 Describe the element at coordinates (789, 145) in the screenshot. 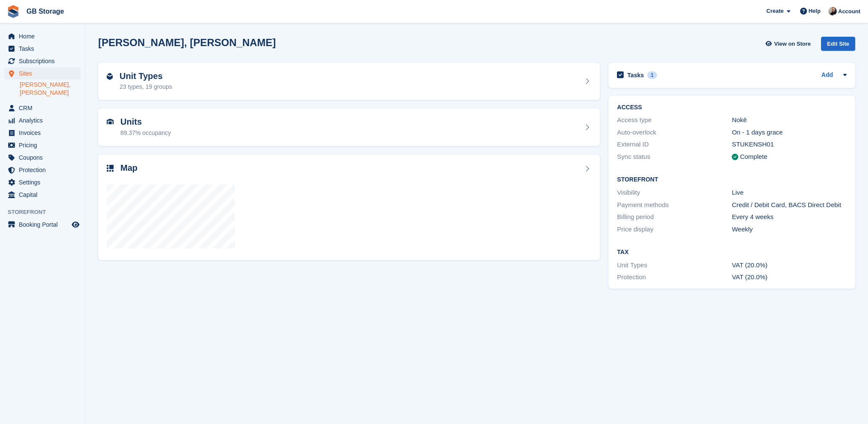

I see `div: STUKENSH01` at that location.